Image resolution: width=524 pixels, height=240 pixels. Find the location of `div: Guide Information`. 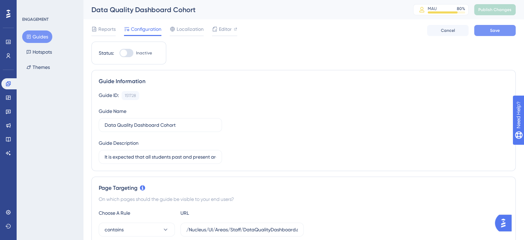

div: Guide Information is located at coordinates (303, 81).